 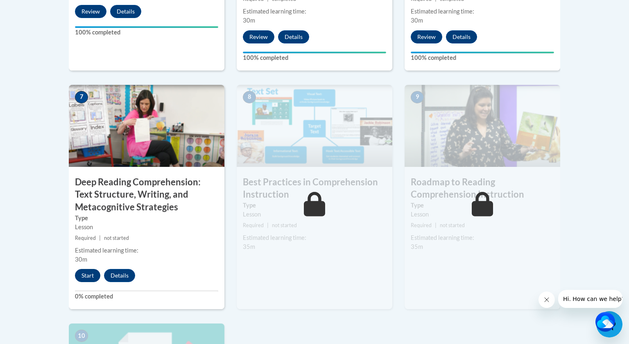 I want to click on button: Start, so click(x=88, y=275).